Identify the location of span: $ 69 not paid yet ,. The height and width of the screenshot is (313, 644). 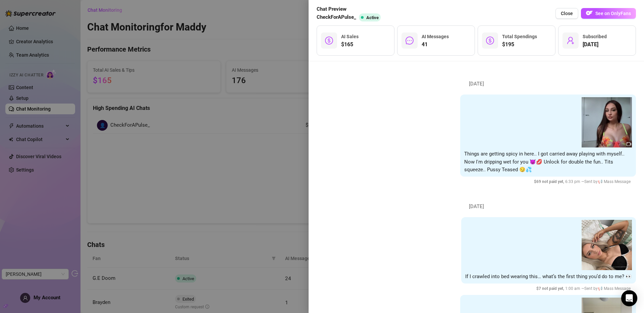
(550, 182).